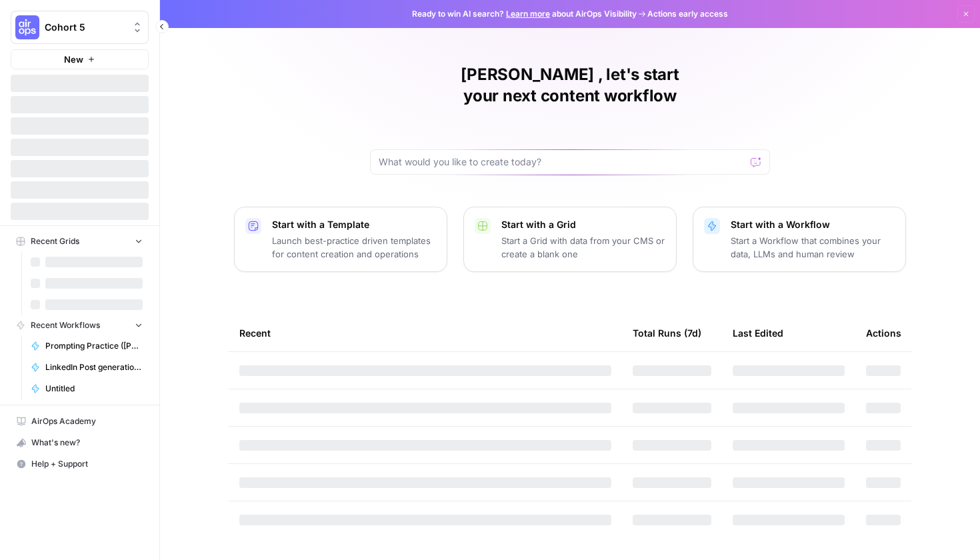 The height and width of the screenshot is (560, 980). Describe the element at coordinates (79, 241) in the screenshot. I see `button: Recent Grids` at that location.